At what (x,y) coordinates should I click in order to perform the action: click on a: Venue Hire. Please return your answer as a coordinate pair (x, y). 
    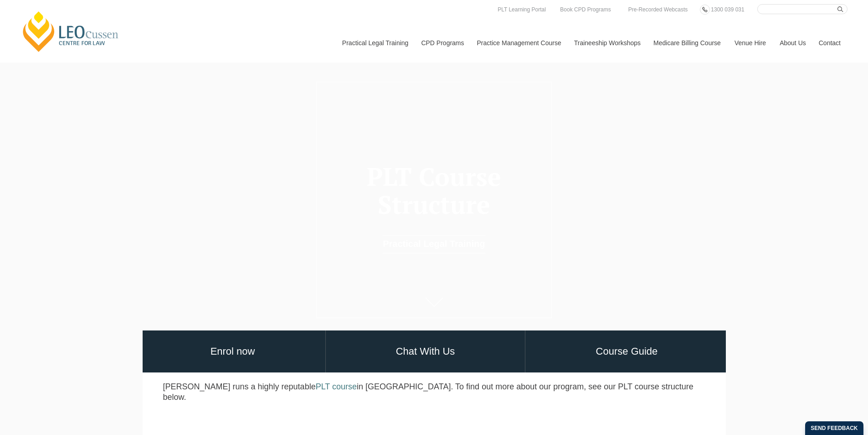
    Looking at the image, I should click on (750, 43).